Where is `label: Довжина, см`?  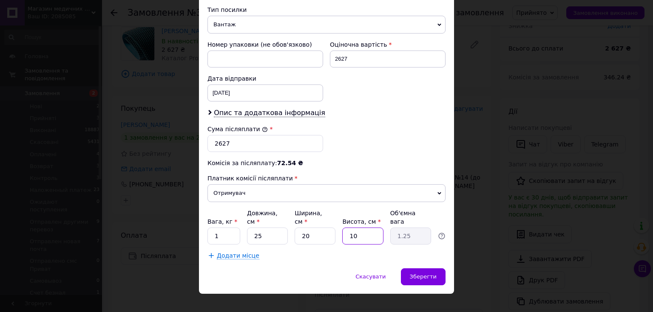
label: Довжина, см is located at coordinates (262, 218).